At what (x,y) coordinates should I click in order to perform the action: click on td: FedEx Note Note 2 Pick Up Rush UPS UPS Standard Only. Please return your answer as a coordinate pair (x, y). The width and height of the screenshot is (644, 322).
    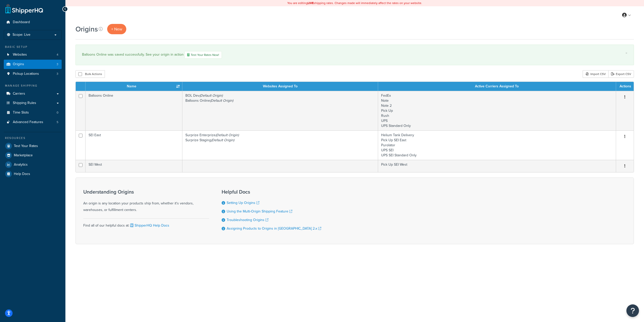
    Looking at the image, I should click on (497, 110).